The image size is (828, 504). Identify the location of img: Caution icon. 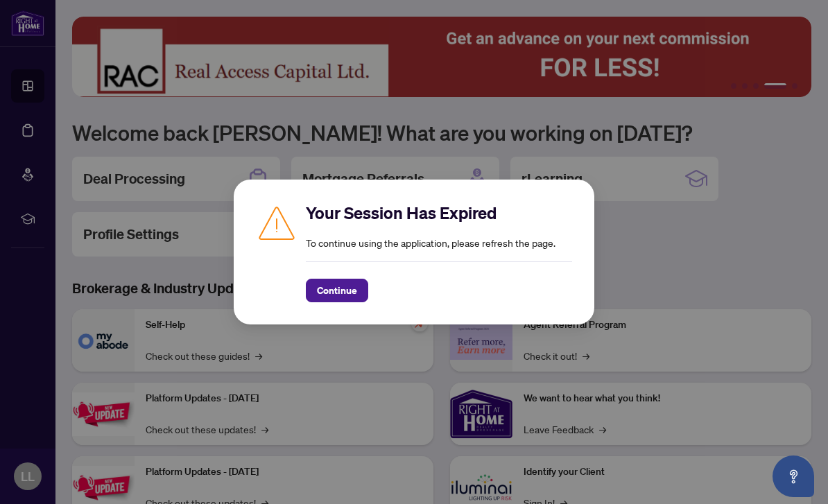
(276, 222).